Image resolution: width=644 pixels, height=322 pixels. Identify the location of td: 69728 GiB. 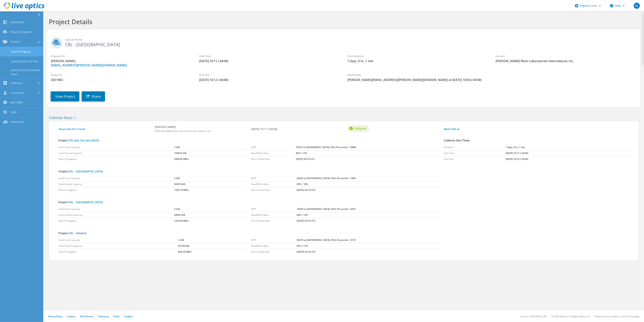
(213, 246).